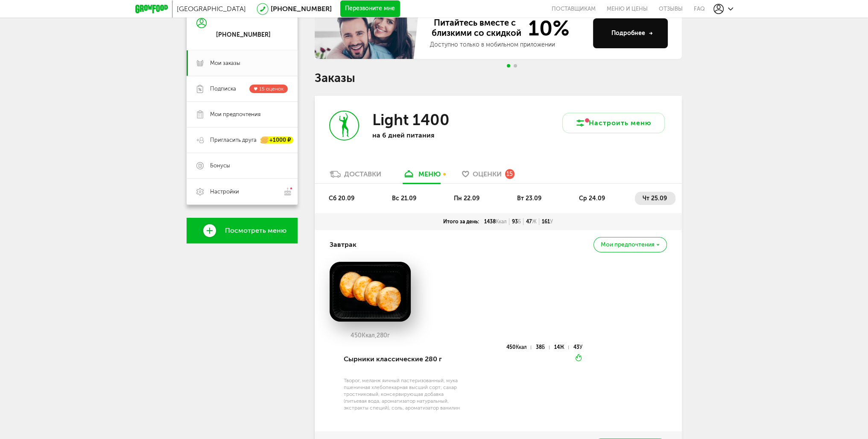  Describe the element at coordinates (404, 198) in the screenshot. I see `span: вс 21.09` at that location.